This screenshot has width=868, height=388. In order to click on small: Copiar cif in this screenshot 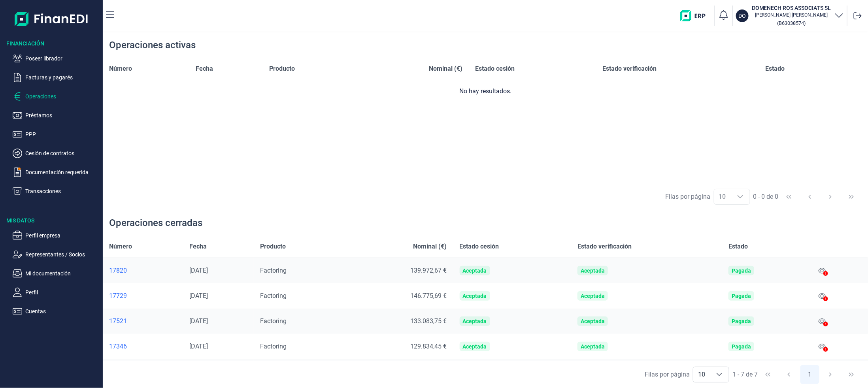, I will do `click(792, 23)`.